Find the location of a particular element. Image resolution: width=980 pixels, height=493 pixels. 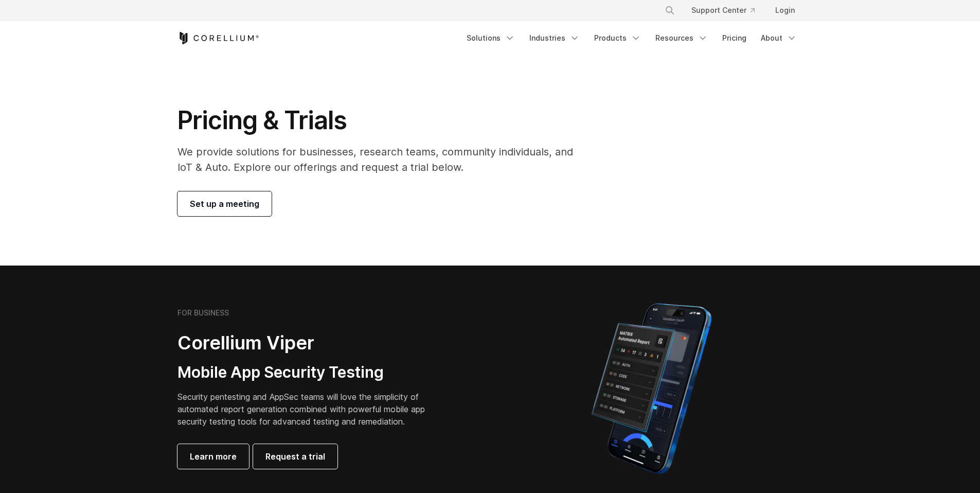

span: Set up a meeting is located at coordinates (225, 204).